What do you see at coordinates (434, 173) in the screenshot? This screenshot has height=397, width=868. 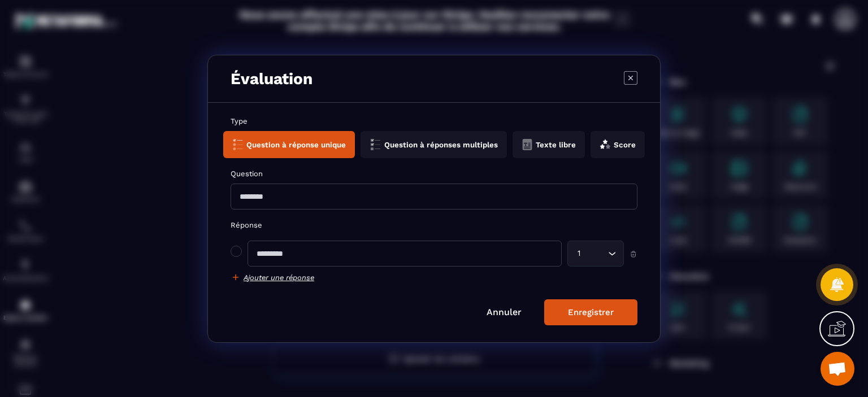 I see `label: Question` at bounding box center [434, 173].